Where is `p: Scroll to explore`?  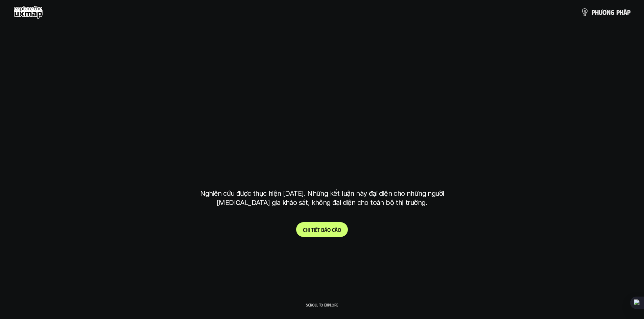
p: Scroll to explore is located at coordinates (322, 305).